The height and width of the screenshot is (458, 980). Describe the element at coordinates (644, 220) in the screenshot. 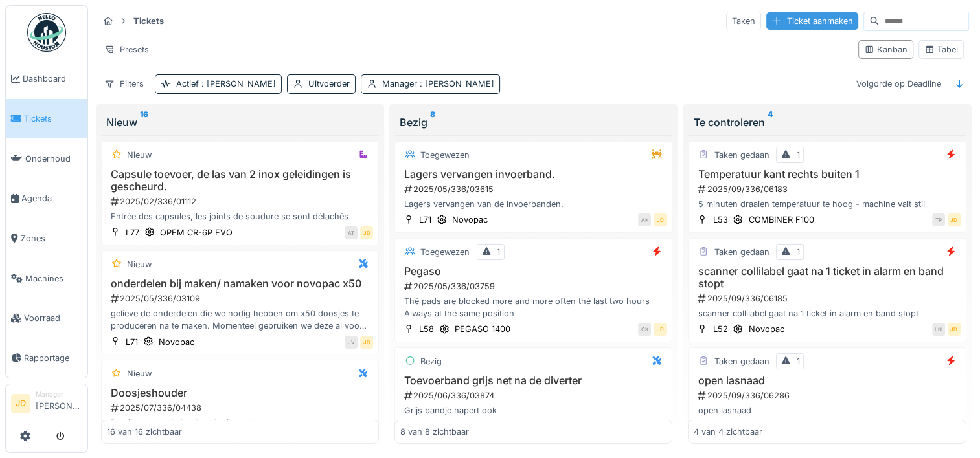

I see `div: AK` at that location.